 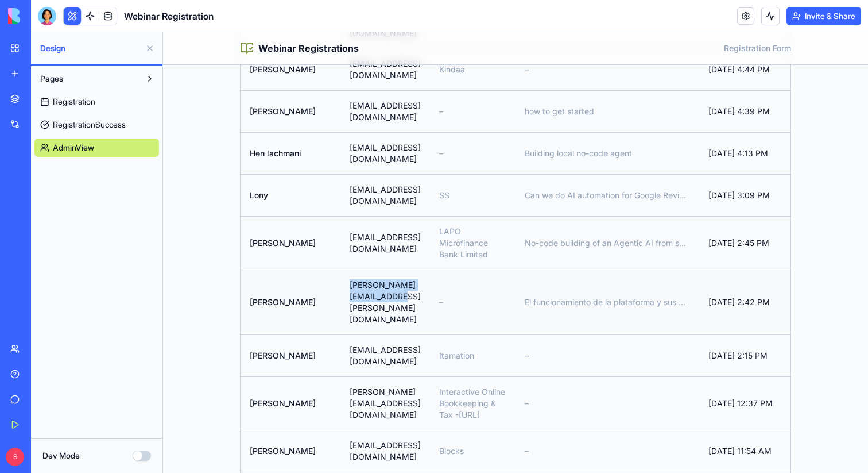 What do you see at coordinates (128, 121) in the screenshot?
I see `td: Hen lachmani` at bounding box center [128, 121].